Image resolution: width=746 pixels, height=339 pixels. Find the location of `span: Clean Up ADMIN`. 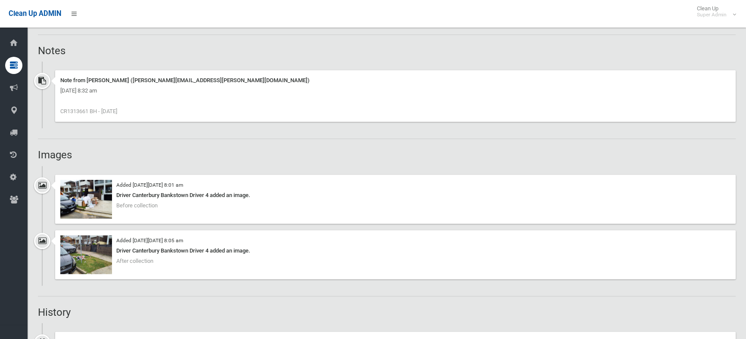

span: Clean Up ADMIN is located at coordinates (35, 13).